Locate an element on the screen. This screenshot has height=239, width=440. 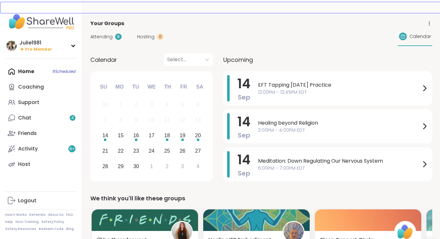
div: Tu is located at coordinates (135, 87).